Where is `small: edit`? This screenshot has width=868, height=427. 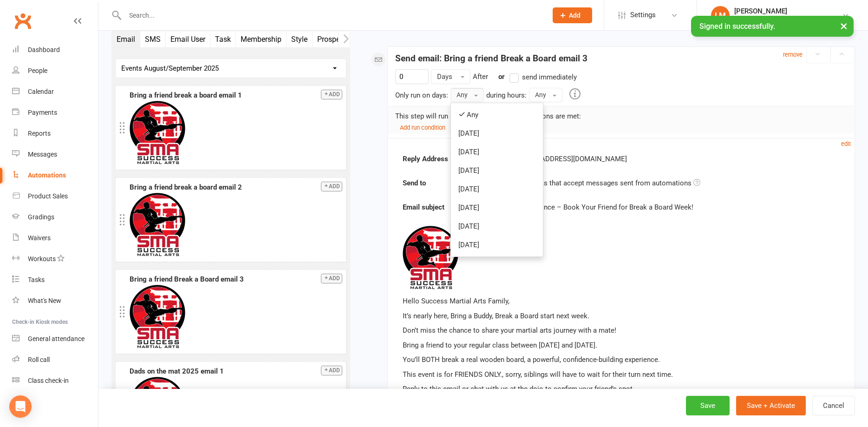
small: edit is located at coordinates (846, 143).